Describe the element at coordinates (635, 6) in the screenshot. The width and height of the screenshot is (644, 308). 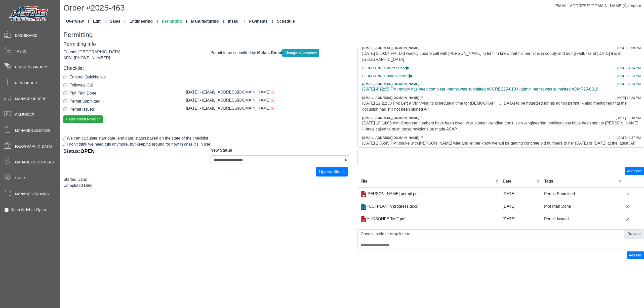
I see `span: Logout` at that location.